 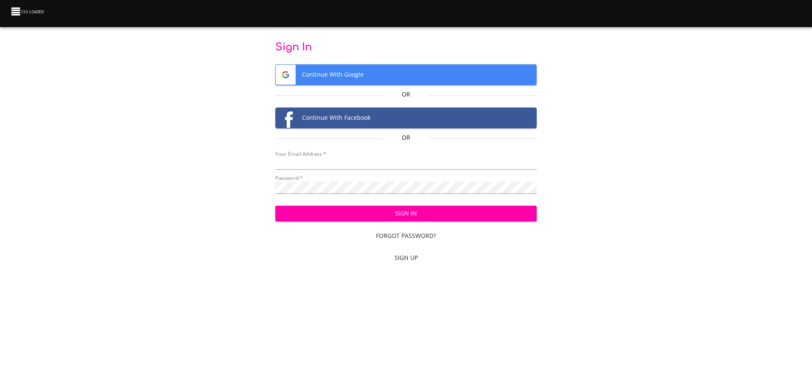 I want to click on img: Google logo, so click(x=285, y=74).